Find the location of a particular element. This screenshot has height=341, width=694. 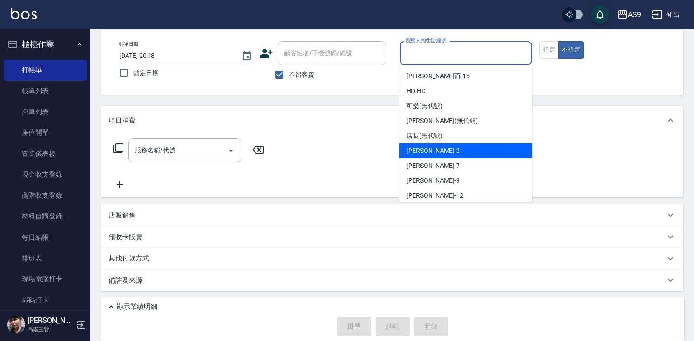

button: 不指定 is located at coordinates (571, 50).